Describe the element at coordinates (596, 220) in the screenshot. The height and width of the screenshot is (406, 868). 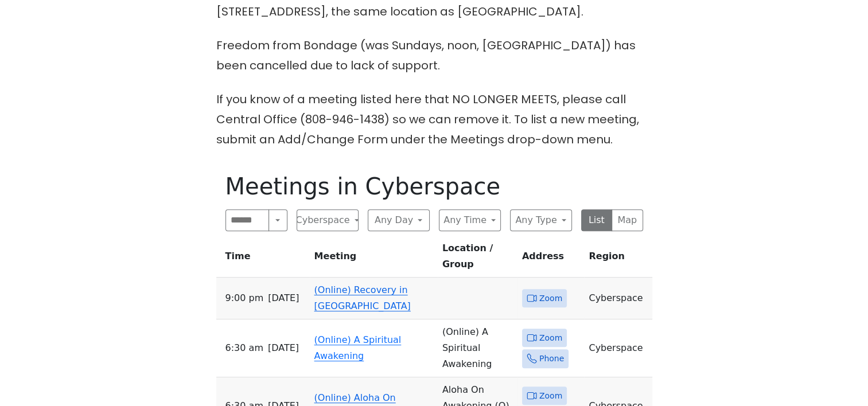
I see `button: List` at that location.